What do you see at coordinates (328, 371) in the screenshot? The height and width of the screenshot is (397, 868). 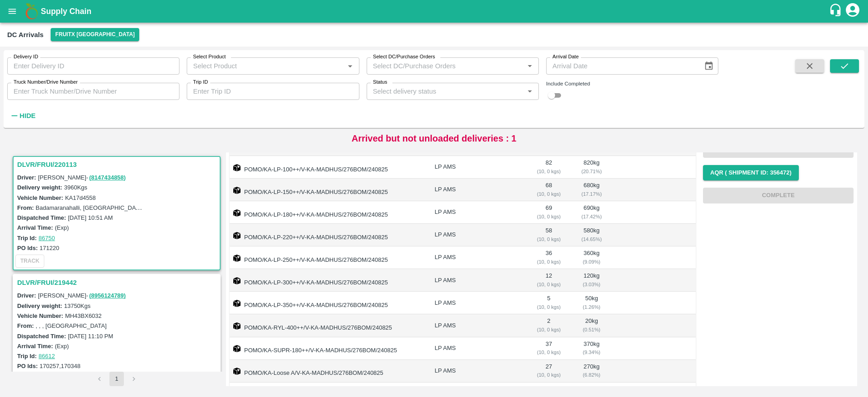 I see `td: POMO/KA-Loose A/V-KA-MADHUS/276BOM/240825` at bounding box center [328, 371].